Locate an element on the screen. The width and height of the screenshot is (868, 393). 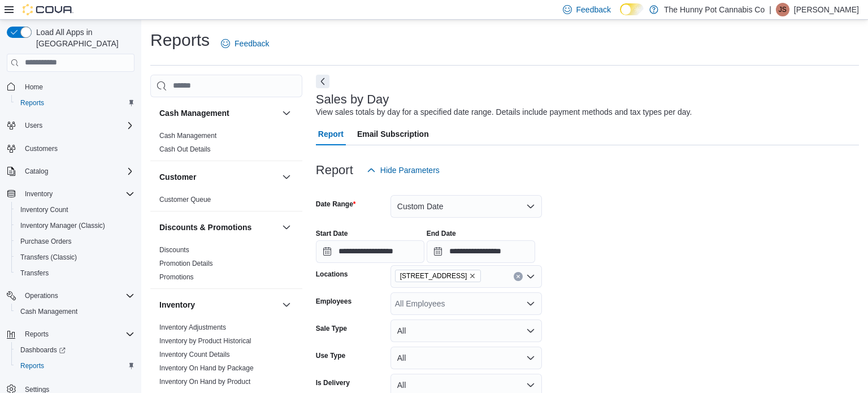
label: Start Date is located at coordinates (332, 234).